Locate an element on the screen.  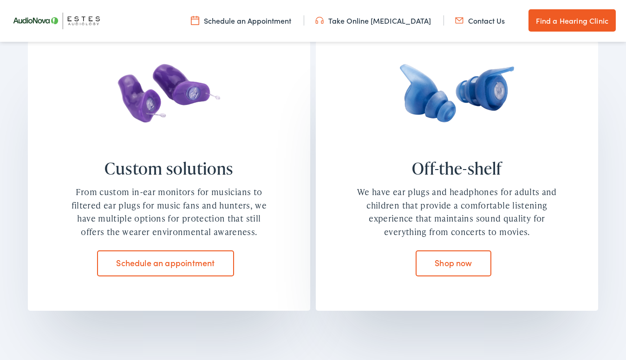
a: Find a Hearing Clinic is located at coordinates (572, 20).